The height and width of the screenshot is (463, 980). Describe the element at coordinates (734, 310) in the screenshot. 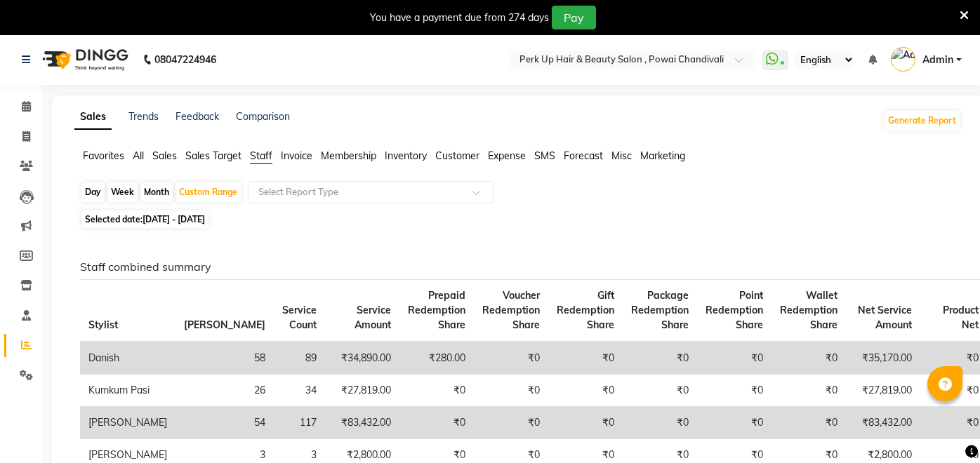

I see `span: Point Redemption Share` at that location.